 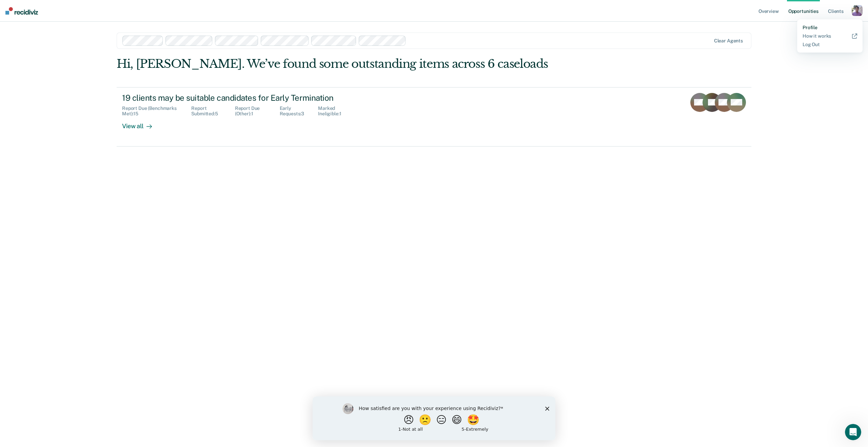 I want to click on a: Profile, so click(x=830, y=28).